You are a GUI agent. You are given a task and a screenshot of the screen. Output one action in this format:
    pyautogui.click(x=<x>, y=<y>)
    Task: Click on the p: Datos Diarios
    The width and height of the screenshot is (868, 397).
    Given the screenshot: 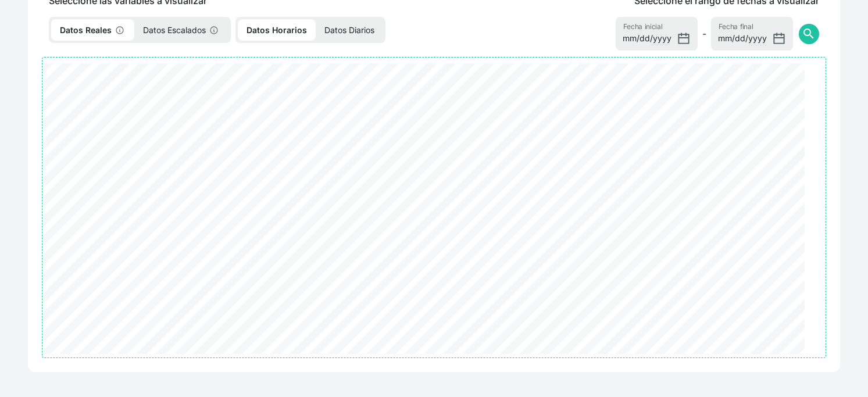 What is the action you would take?
    pyautogui.click(x=350, y=30)
    